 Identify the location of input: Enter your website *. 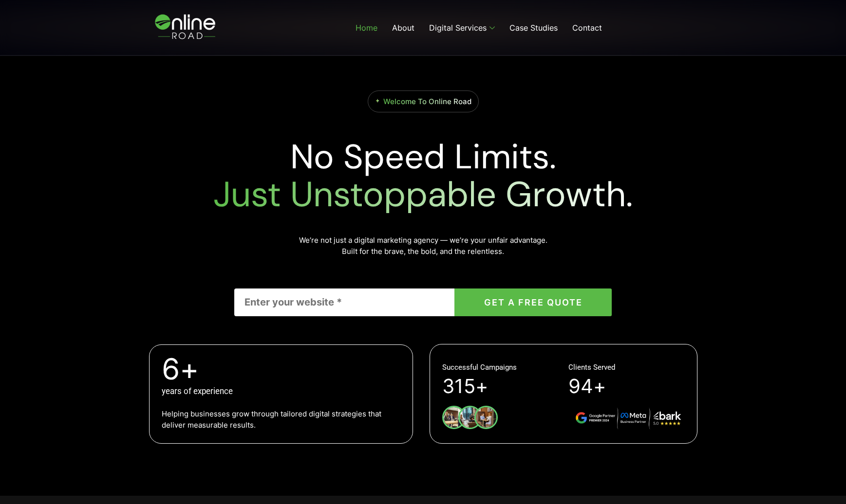
(345, 302).